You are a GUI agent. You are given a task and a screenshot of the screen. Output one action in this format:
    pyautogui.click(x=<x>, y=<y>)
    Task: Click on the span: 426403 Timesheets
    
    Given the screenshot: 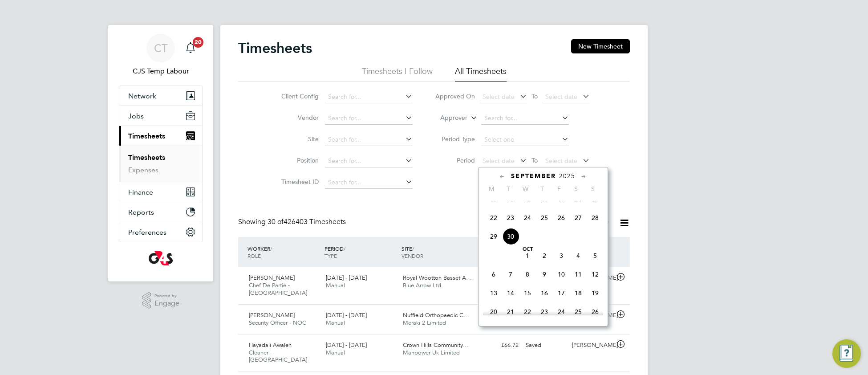 What is the action you would take?
    pyautogui.click(x=307, y=222)
    